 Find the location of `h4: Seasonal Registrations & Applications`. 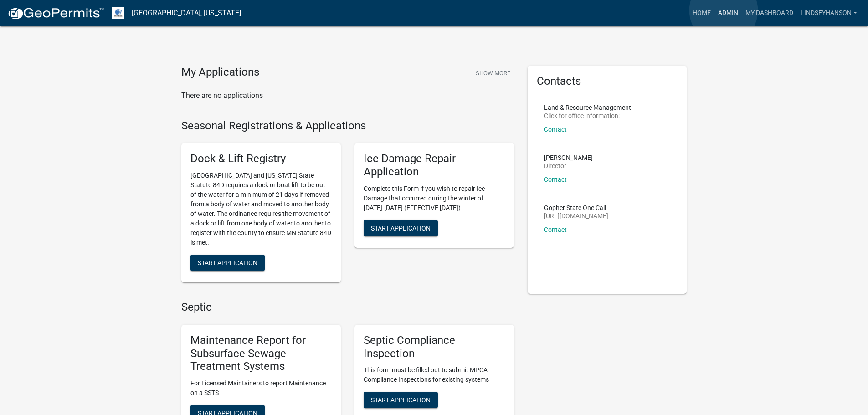

h4: Seasonal Registrations & Applications is located at coordinates (348, 125).